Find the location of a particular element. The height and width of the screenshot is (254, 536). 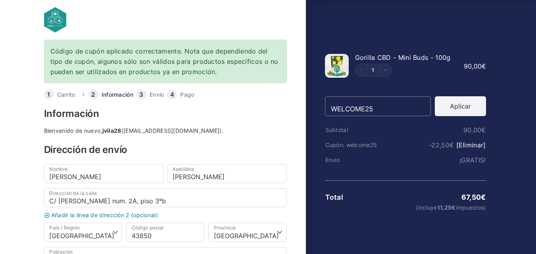

a: Añadir la línea de dirección 2 (opcional) is located at coordinates (165, 215).